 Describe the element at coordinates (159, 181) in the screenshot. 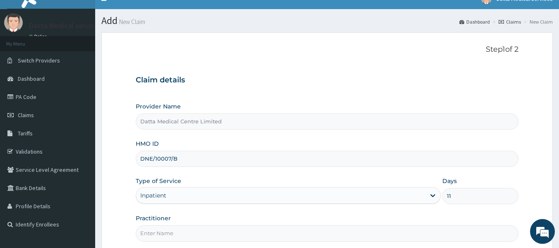

I see `label: Type of Service` at that location.